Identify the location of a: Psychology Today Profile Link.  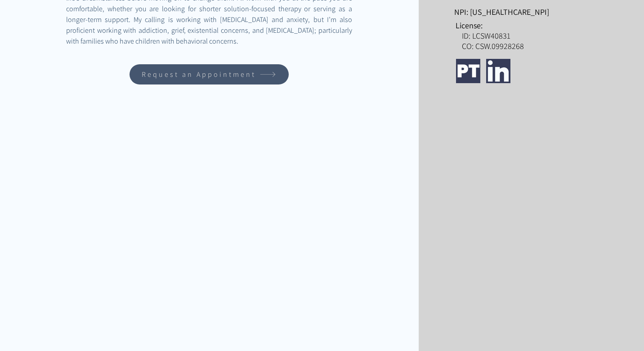
(468, 71).